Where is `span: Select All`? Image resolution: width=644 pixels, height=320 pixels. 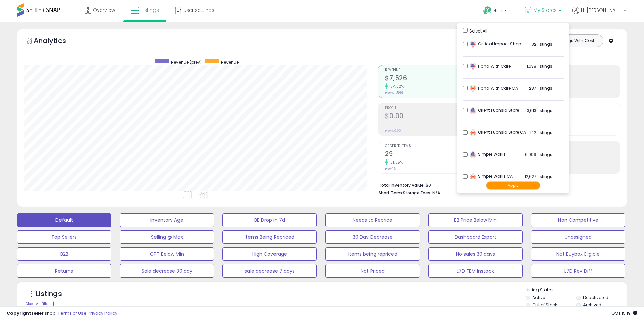 span: Select All is located at coordinates (479, 31).